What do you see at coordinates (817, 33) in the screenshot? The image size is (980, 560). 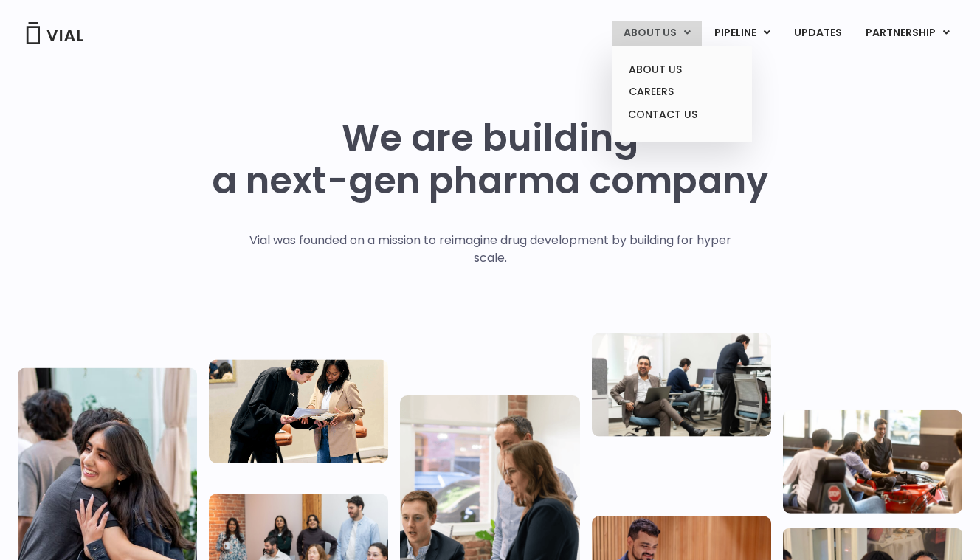 I see `a: UPDATES` at bounding box center [817, 33].